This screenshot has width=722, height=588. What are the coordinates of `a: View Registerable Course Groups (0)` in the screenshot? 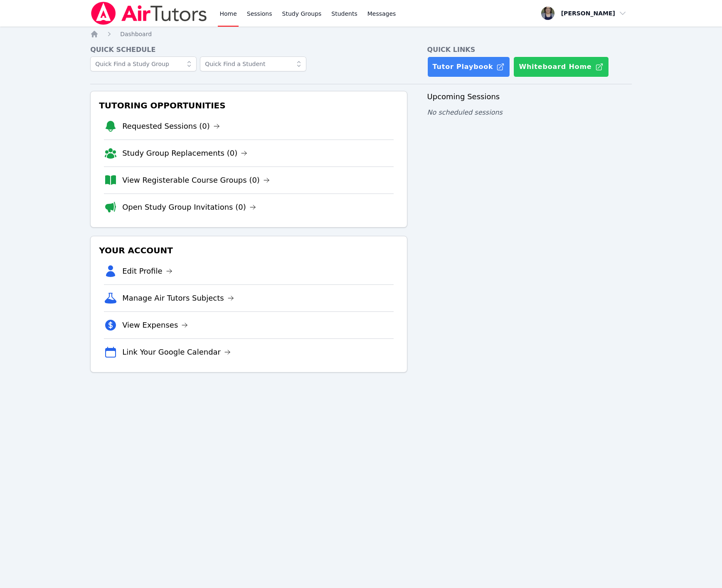 It's located at (195, 180).